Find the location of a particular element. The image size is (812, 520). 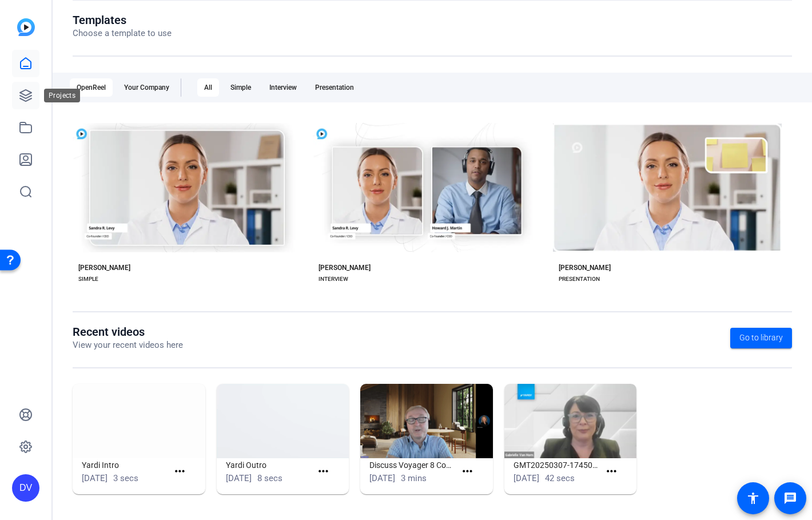

div: INTERVIEW is located at coordinates (333, 279).